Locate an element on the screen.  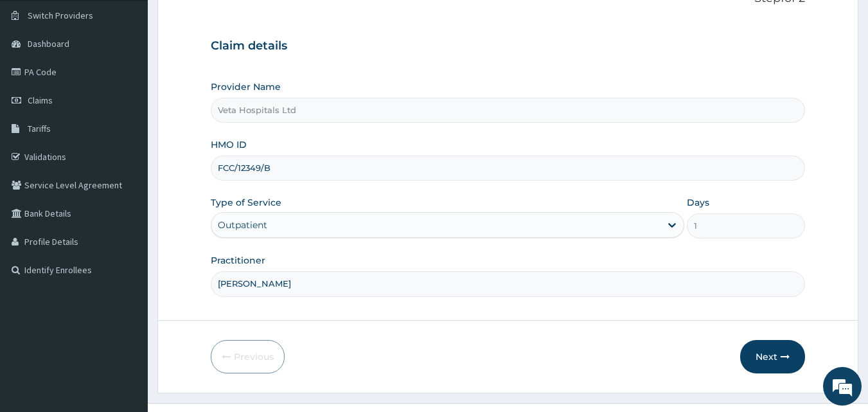
span: We're online! is located at coordinates (126, 189).